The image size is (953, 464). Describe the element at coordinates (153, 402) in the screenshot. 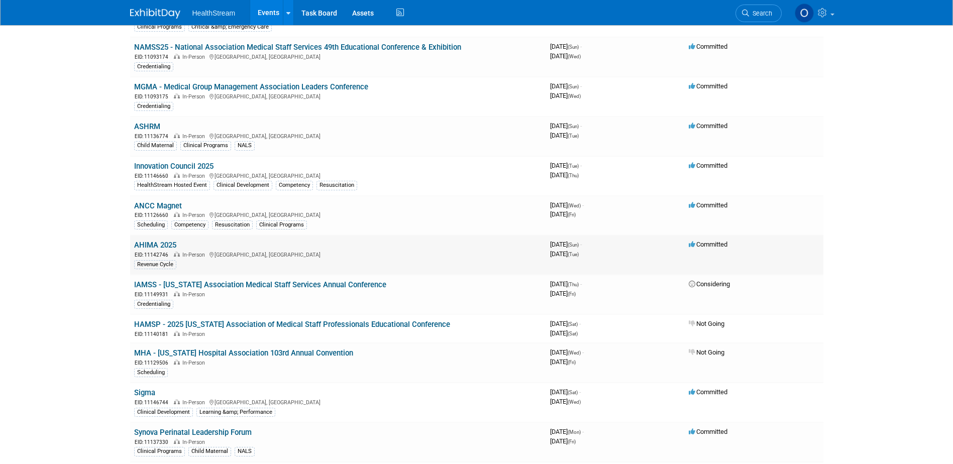

I see `span: EID: 11146744` at that location.